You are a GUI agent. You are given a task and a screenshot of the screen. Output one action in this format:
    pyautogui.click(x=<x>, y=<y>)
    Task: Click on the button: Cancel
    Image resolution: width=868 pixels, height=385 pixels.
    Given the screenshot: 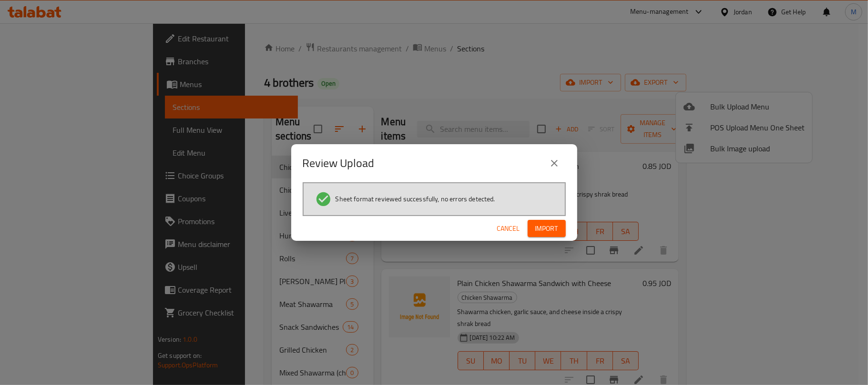 What is the action you would take?
    pyautogui.click(x=509, y=229)
    